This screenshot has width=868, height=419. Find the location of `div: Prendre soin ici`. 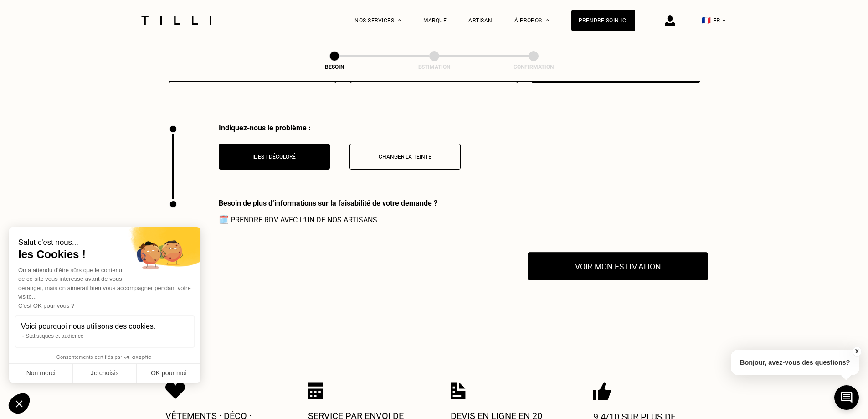

div: Prendre soin ici is located at coordinates (603, 20).